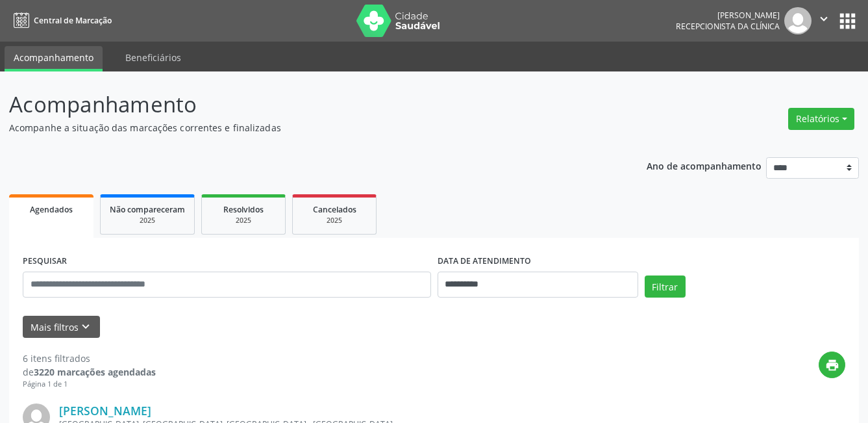  What do you see at coordinates (306, 104) in the screenshot?
I see `p: Acompanhamento` at bounding box center [306, 104].